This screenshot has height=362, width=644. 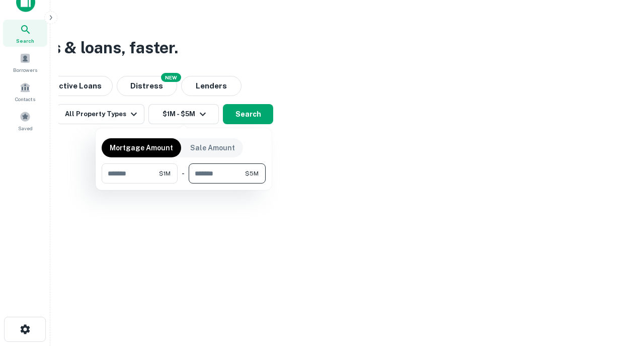 I want to click on div: Chat Widget, so click(x=619, y=273).